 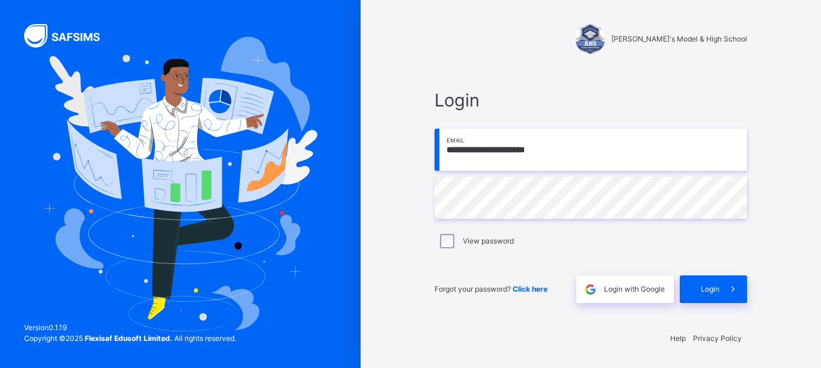 What do you see at coordinates (634, 289) in the screenshot?
I see `span: Login with Google` at bounding box center [634, 289].